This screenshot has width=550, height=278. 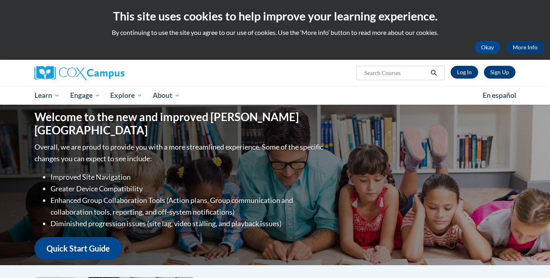 What do you see at coordinates (180, 153) in the screenshot?
I see `p: Overall, we are proud to provide you with a more streamlined experience. Some of the specific cha...` at bounding box center [180, 153].